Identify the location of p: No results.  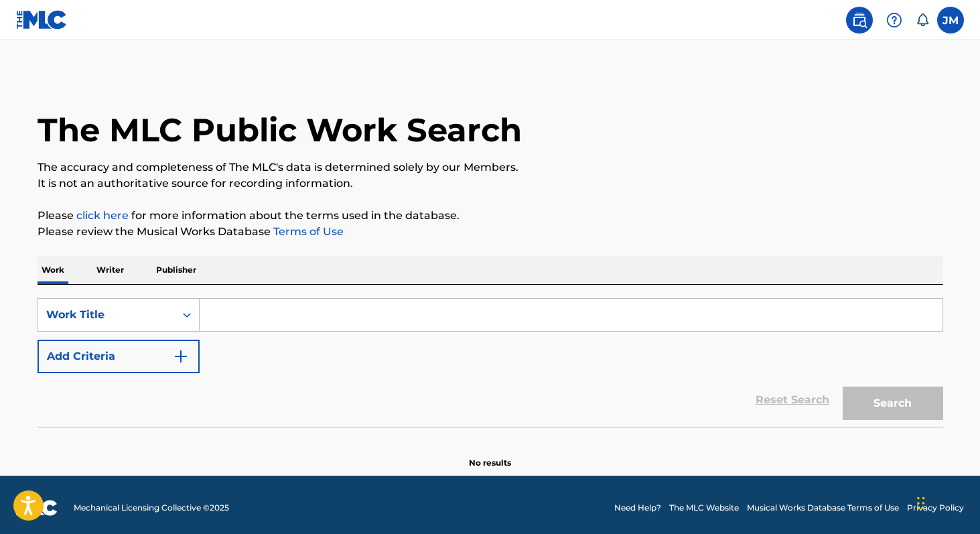
(490, 454).